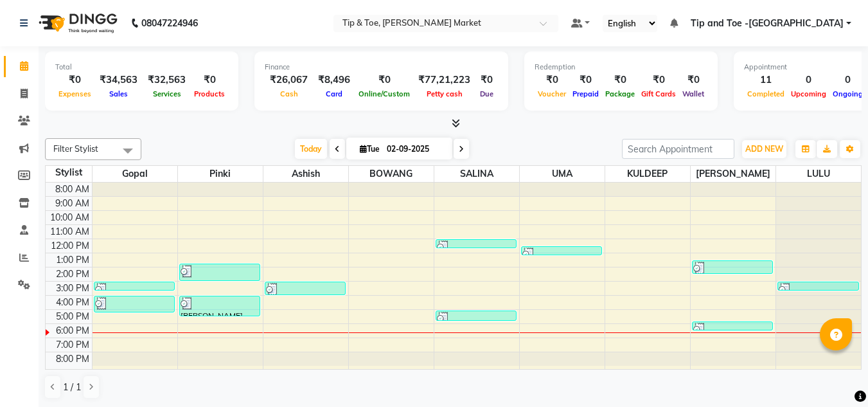 The height and width of the screenshot is (407, 868). What do you see at coordinates (209, 94) in the screenshot?
I see `span: Products` at bounding box center [209, 94].